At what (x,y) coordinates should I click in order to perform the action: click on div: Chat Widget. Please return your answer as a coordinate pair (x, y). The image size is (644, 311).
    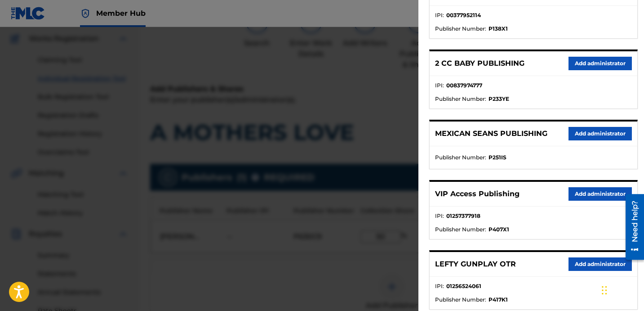
    Looking at the image, I should click on (622, 290).